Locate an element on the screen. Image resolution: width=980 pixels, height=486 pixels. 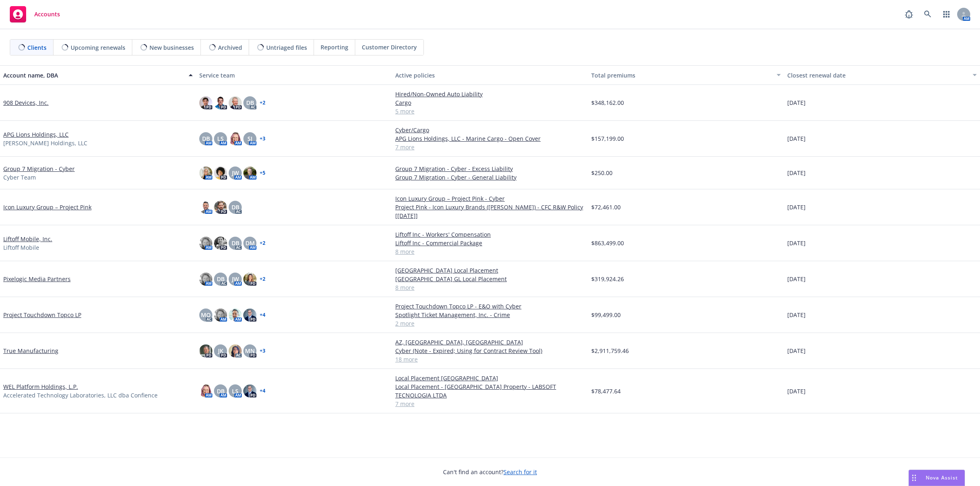
span: $863,499.00 is located at coordinates (607, 243).